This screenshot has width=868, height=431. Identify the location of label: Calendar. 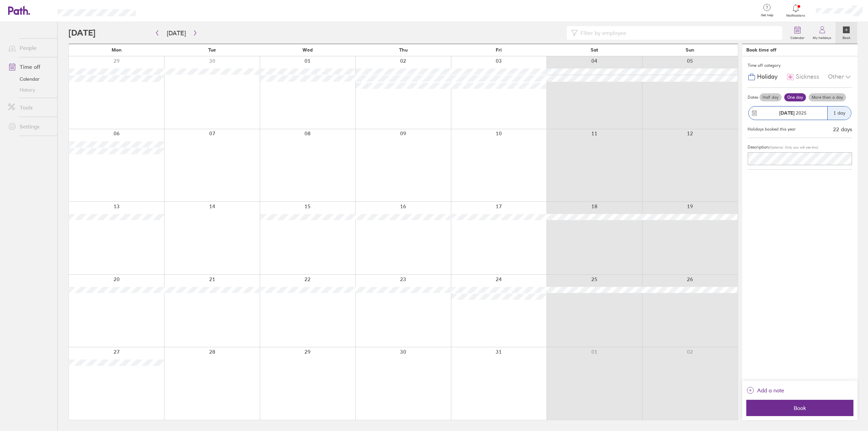
(798, 37).